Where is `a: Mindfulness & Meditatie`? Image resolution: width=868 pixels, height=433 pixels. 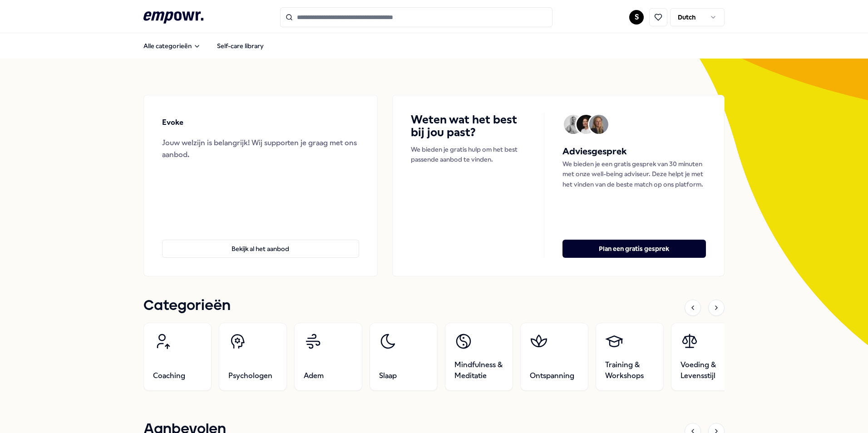 a: Mindfulness & Meditatie is located at coordinates (479, 356).